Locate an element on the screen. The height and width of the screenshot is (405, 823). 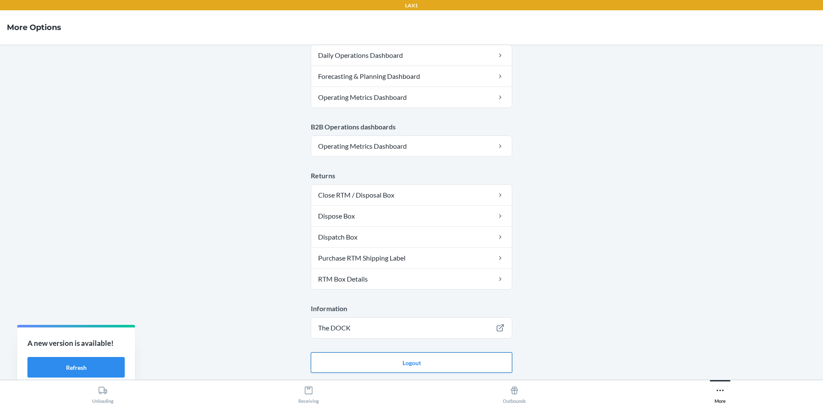
a: Daily Operations Dashboard is located at coordinates (411, 55).